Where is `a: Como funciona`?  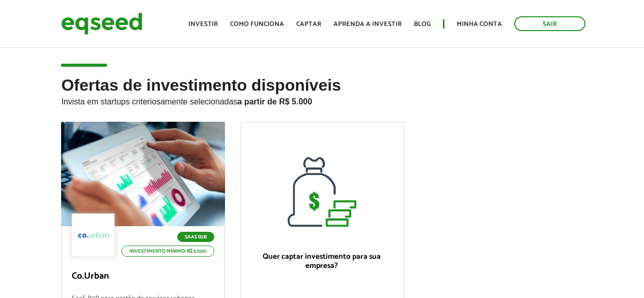
a: Como funciona is located at coordinates (257, 24).